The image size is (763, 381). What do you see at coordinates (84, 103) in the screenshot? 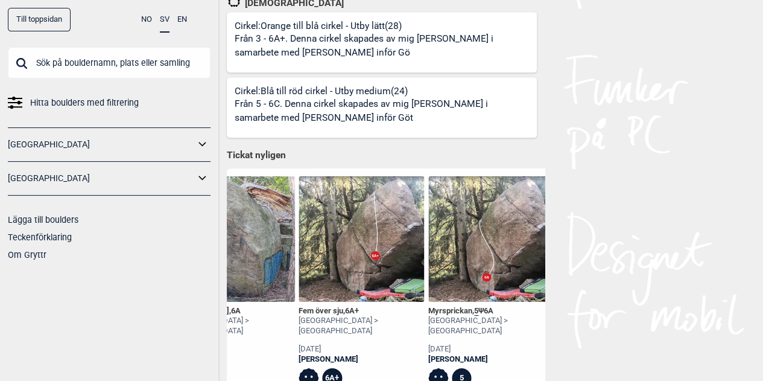
I see `span: Hitta boulders med filtrering` at bounding box center [84, 103].